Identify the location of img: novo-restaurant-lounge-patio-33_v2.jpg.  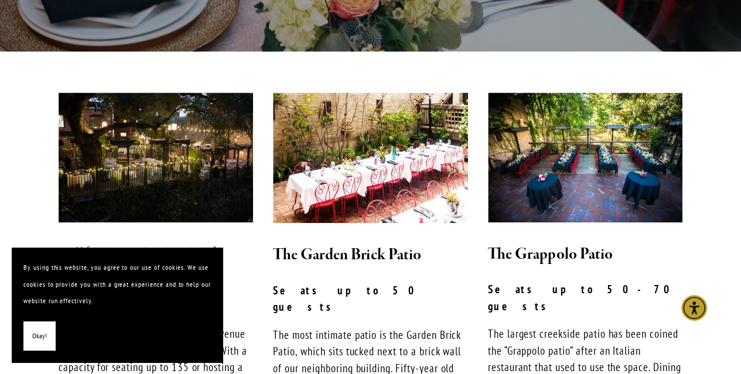
(156, 158).